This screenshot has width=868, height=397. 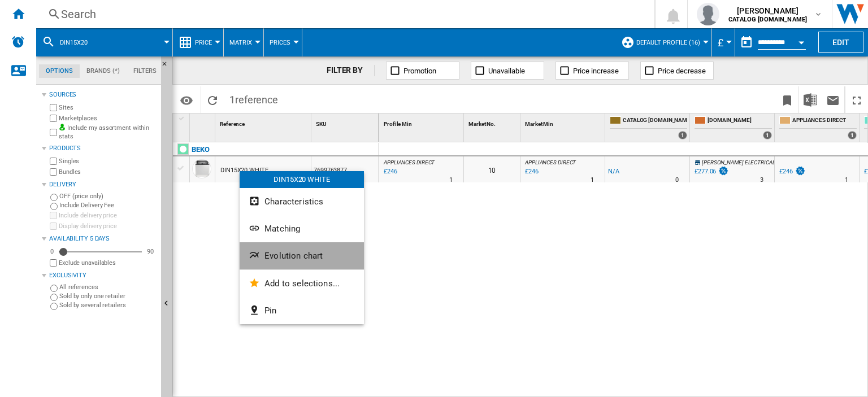 I want to click on button: Add to selections..., so click(x=302, y=284).